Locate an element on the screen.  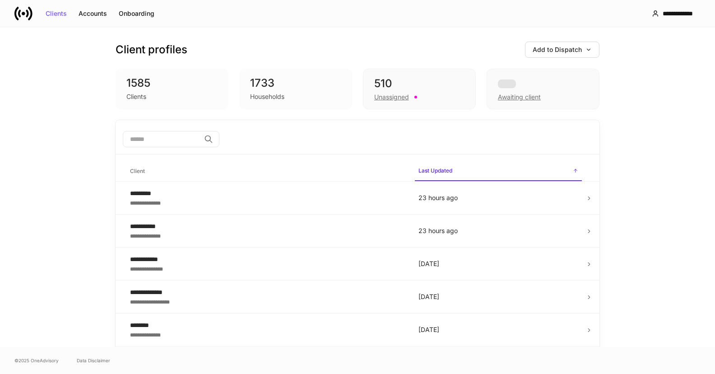
div: 1733 is located at coordinates (295, 83).